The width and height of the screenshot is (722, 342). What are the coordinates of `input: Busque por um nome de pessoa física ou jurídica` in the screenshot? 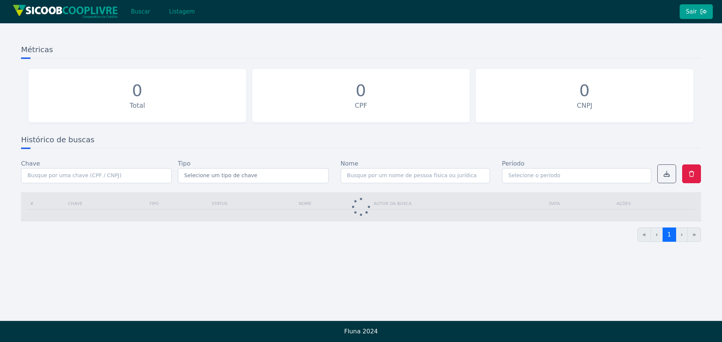 It's located at (415, 176).